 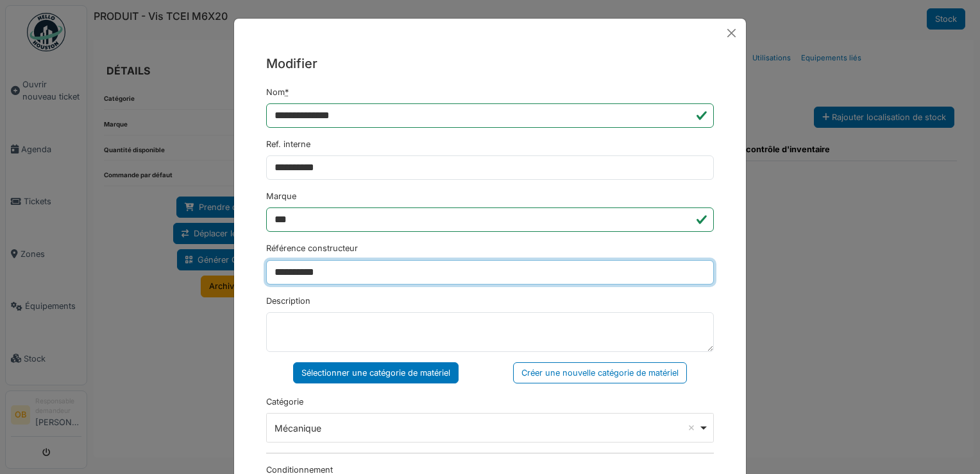 I want to click on abbr: Requis, so click(x=287, y=91).